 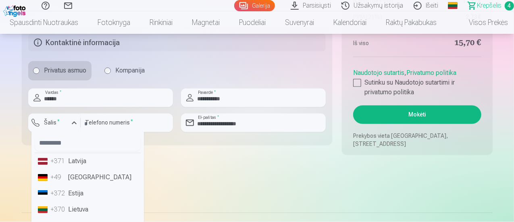 What do you see at coordinates (383, 43) in the screenshot?
I see `dt: Iš viso` at bounding box center [383, 43].